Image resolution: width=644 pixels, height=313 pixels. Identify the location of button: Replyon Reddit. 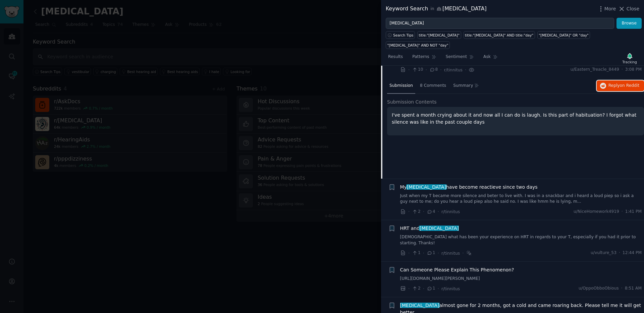
(620, 86).